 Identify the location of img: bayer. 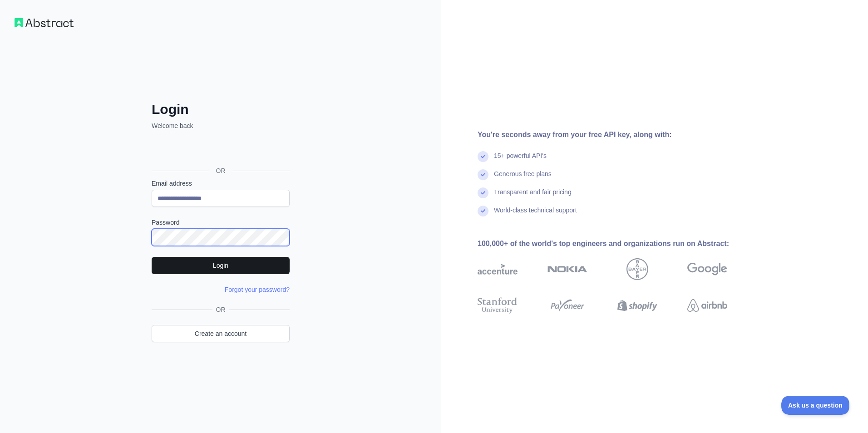
(637, 269).